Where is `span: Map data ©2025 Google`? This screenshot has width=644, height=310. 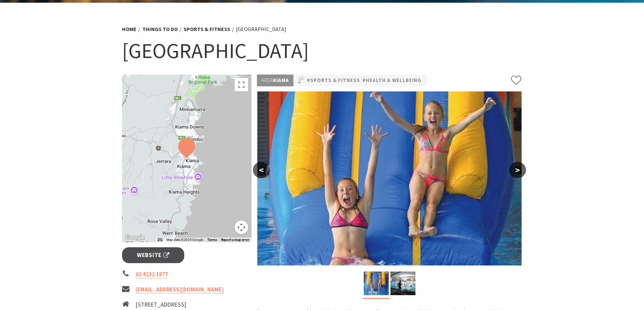 span: Map data ©2025 Google is located at coordinates (185, 240).